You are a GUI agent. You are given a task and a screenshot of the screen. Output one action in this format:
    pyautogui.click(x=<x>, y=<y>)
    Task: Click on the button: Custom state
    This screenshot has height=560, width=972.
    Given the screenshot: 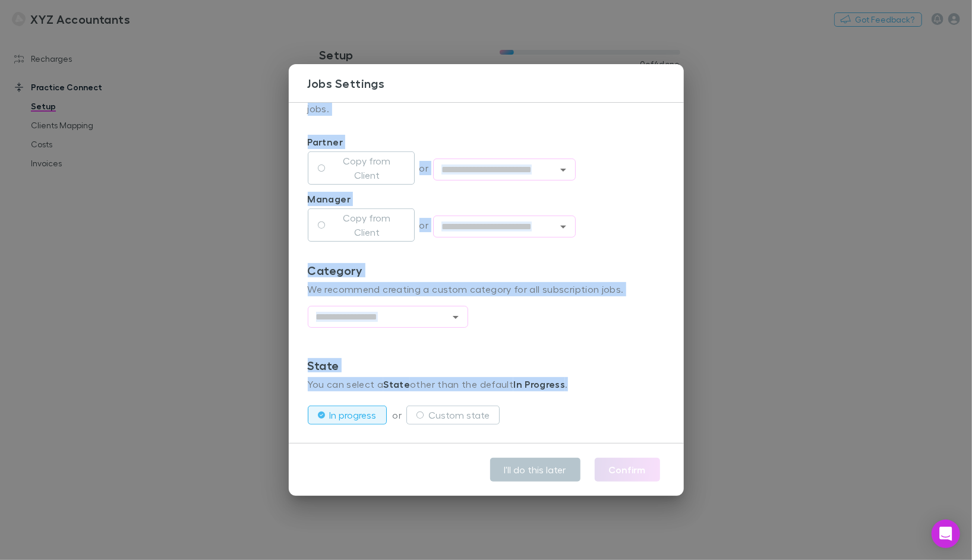 What is the action you would take?
    pyautogui.click(x=453, y=415)
    